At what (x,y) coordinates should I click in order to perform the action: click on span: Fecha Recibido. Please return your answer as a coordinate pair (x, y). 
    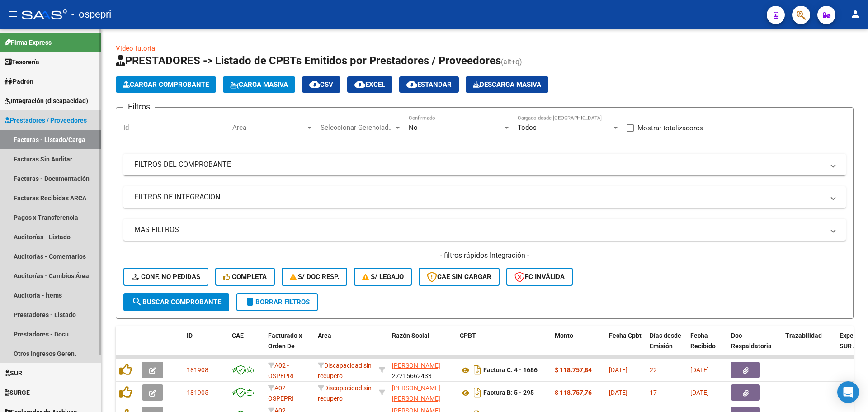
    Looking at the image, I should click on (703, 341).